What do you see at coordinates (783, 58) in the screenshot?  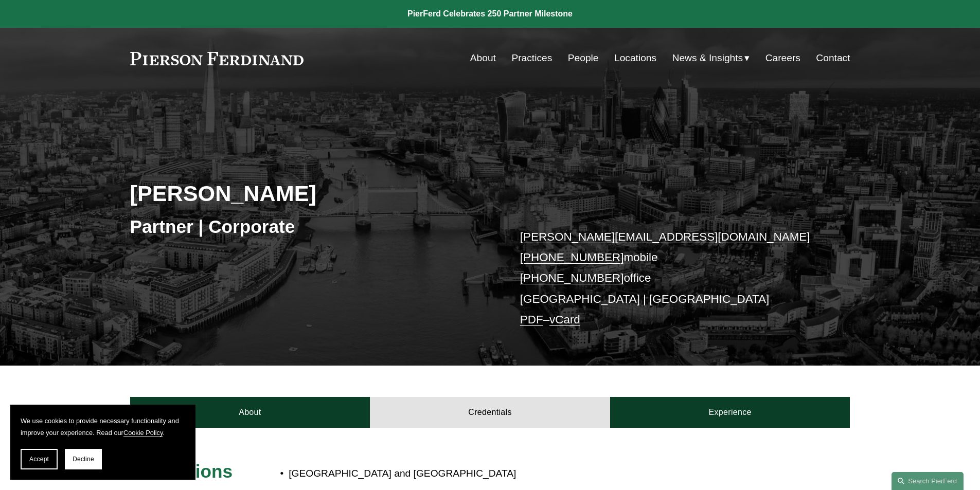 I see `a: Careers` at bounding box center [783, 58].